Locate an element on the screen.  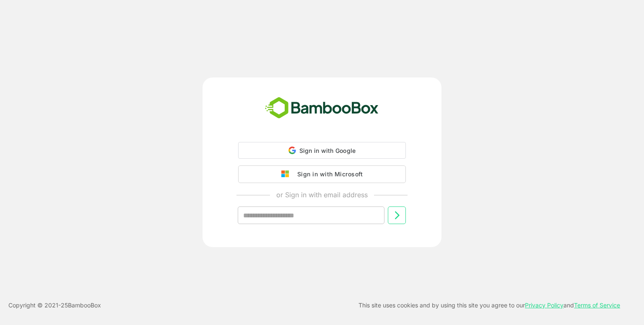
div: Sign in with Microsoft is located at coordinates (328, 175).